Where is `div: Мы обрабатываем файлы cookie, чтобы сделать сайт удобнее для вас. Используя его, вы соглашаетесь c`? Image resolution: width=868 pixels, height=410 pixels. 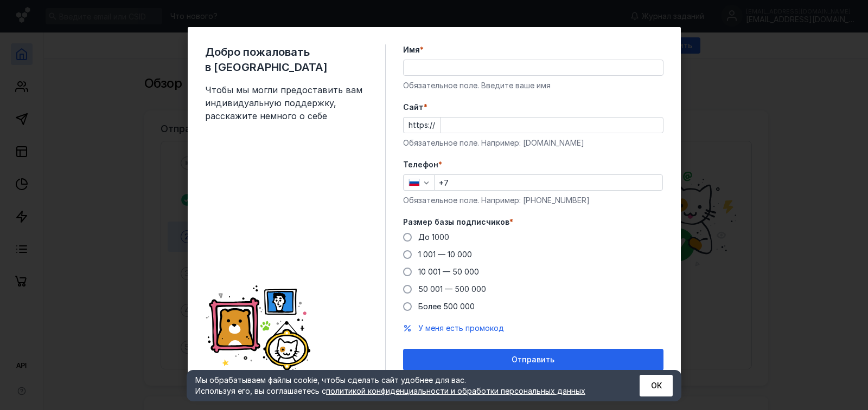
div: Мы обрабатываем файлы cookie, чтобы сделать сайт удобнее для вас. Используя его, вы соглашаетесь c is located at coordinates (404, 386).